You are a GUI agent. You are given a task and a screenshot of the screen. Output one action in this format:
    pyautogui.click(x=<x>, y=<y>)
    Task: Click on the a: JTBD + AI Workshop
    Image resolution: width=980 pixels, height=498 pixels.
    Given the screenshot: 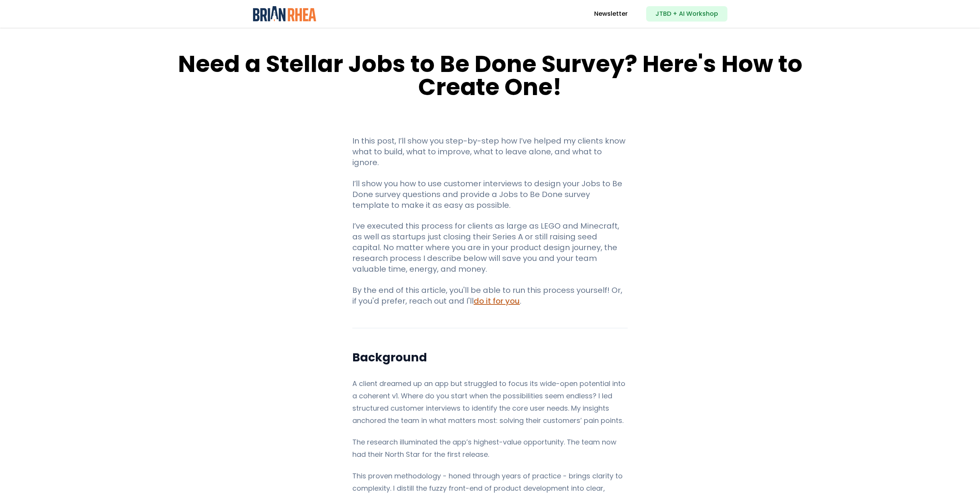 What is the action you would take?
    pyautogui.click(x=686, y=14)
    